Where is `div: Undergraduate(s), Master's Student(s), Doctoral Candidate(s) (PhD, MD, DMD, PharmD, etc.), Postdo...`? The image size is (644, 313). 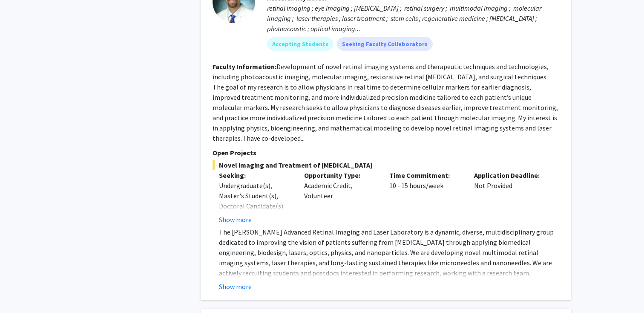 div: Undergraduate(s), Master's Student(s), Doctoral Candidate(s) (PhD, MD, DMD, PharmD, etc.), Postdo... is located at coordinates (255, 231).